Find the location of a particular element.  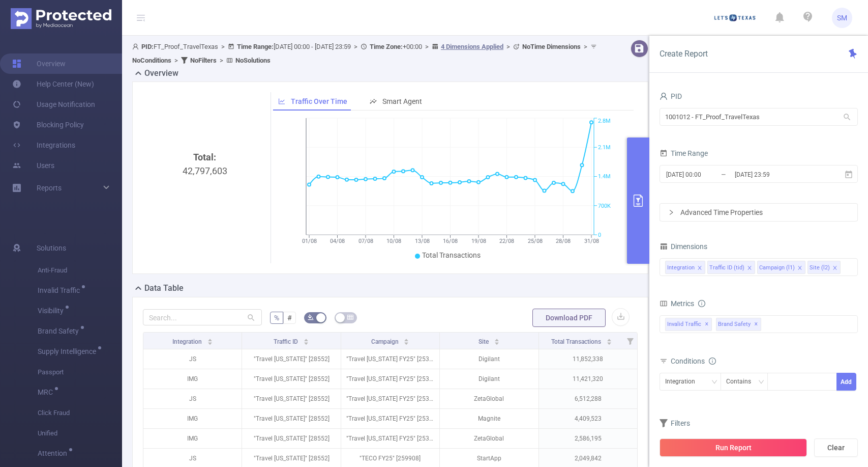

b: No Conditions is located at coordinates (152, 60).